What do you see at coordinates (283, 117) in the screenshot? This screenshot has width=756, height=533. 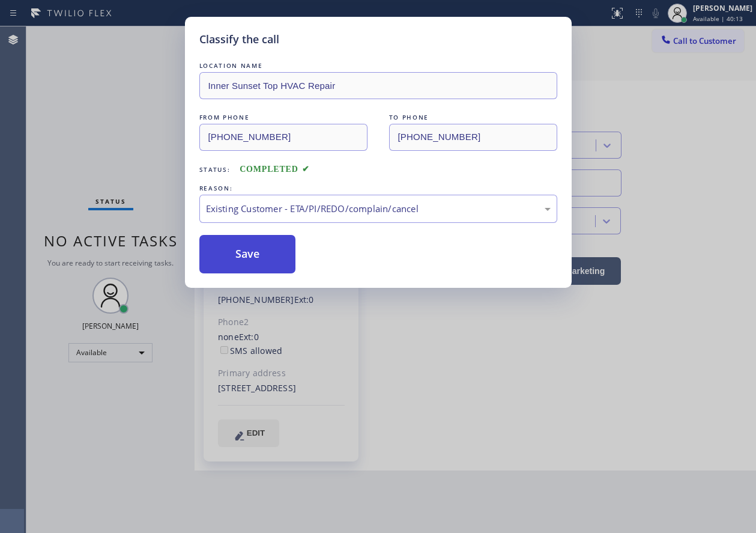 I see `div: FROM PHONE` at bounding box center [283, 117].